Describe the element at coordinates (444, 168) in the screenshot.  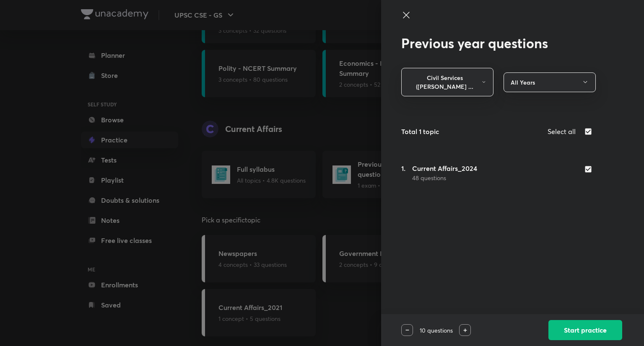
I see `h5: Current Affairs_2024` at that location.